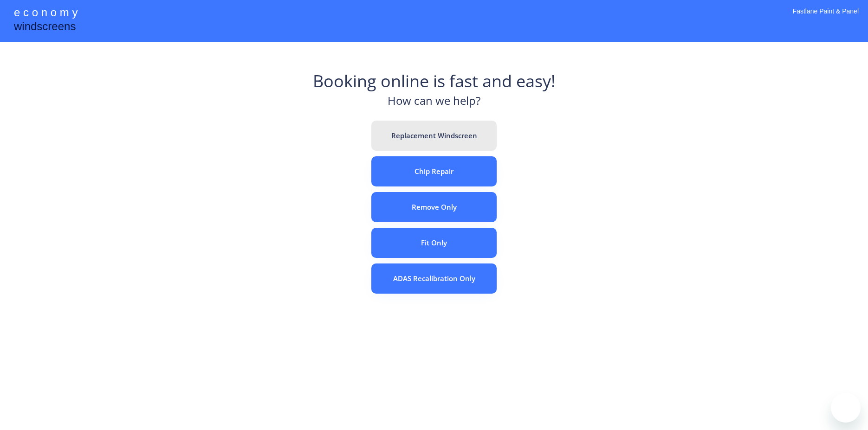 Image resolution: width=868 pixels, height=430 pixels. What do you see at coordinates (434, 81) in the screenshot?
I see `div: Booking online is fast and easy!` at bounding box center [434, 81].